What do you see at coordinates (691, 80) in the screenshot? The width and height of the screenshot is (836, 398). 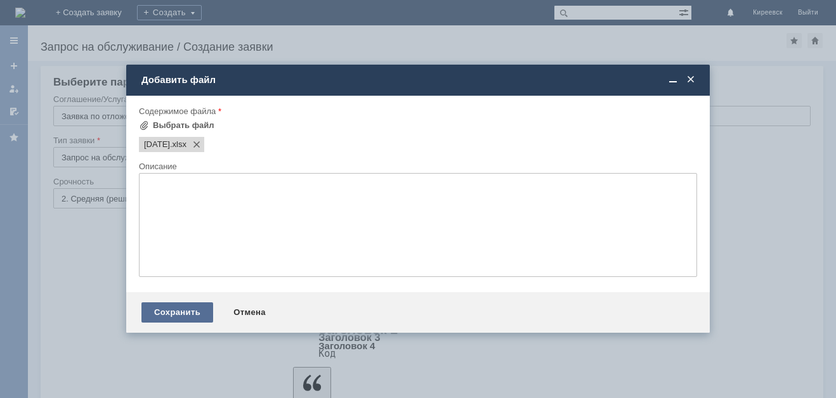 I see `span: Закрыть` at bounding box center [691, 80].